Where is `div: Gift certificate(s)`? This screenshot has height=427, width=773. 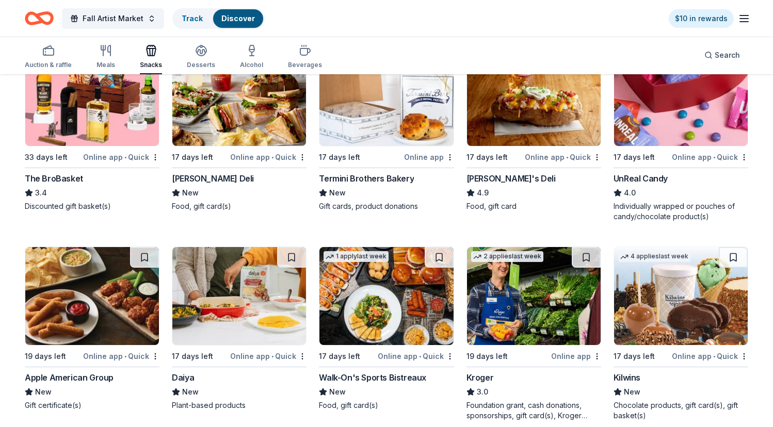 div: Gift certificate(s) is located at coordinates (92, 406).